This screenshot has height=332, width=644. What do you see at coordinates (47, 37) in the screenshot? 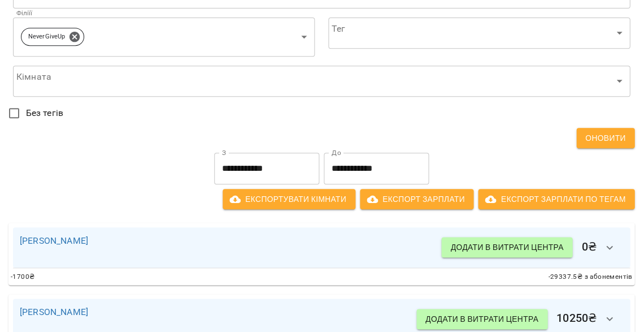
I see `p: NeverGiveUp` at bounding box center [47, 37].